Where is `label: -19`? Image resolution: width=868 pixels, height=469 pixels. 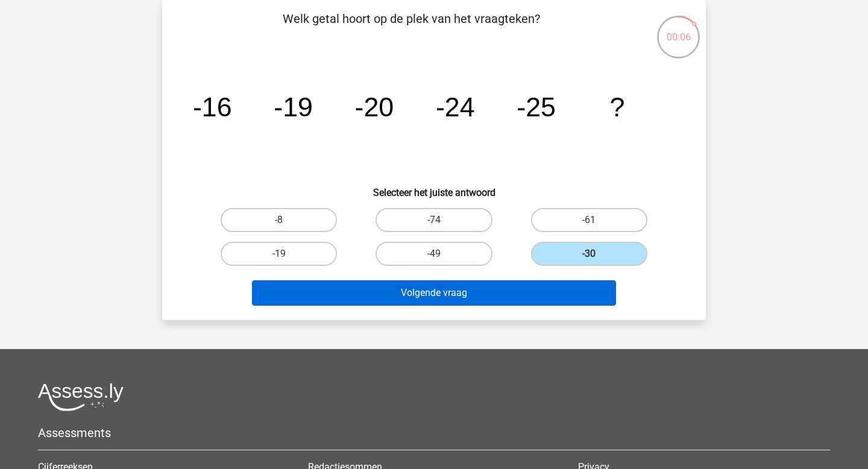
label: -19 is located at coordinates (279, 254).